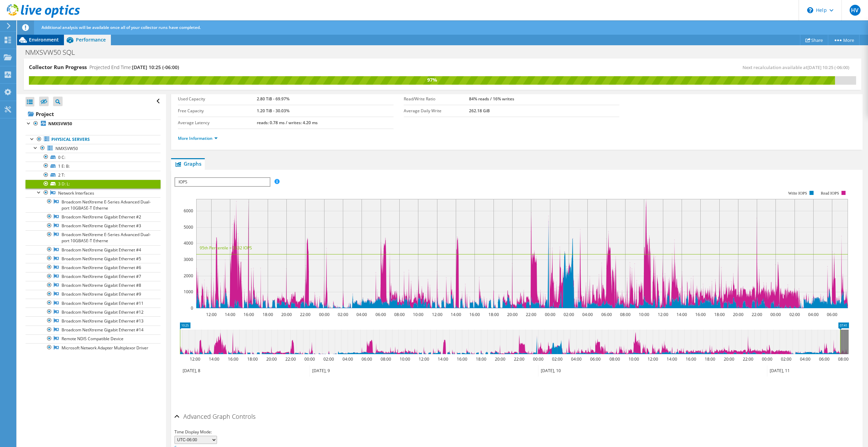 This screenshot has height=447, width=868. I want to click on a: Project, so click(93, 114).